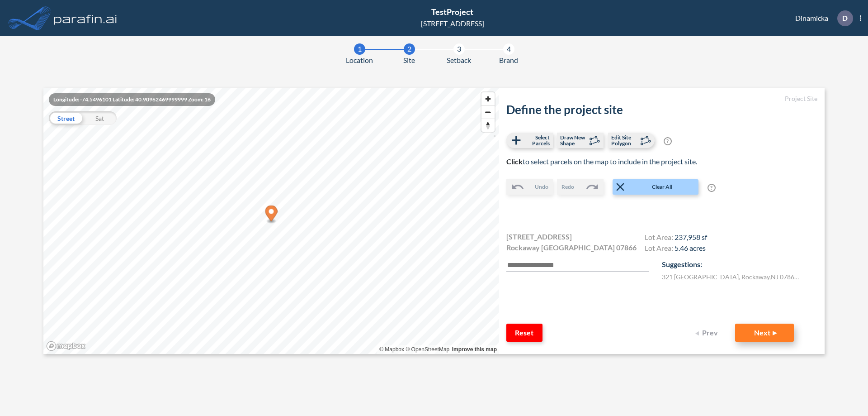  What do you see at coordinates (488, 126) in the screenshot?
I see `span: Reset bearing to north` at bounding box center [488, 126].